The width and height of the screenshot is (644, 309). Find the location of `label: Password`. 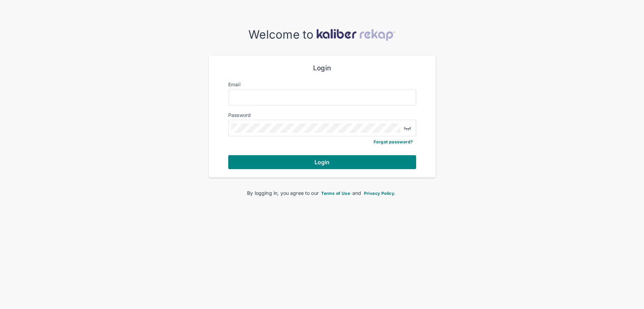

label: Password is located at coordinates (240, 115).